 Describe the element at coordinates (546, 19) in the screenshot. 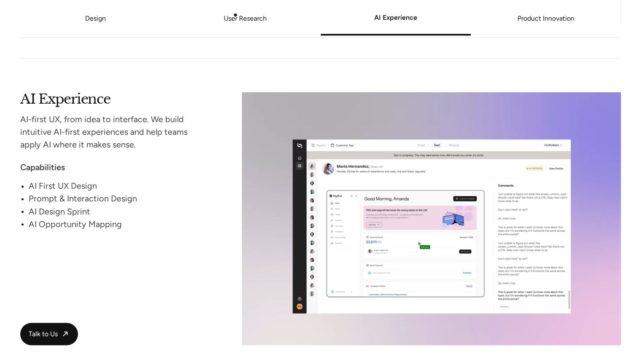

I see `a: Product Innovation` at that location.